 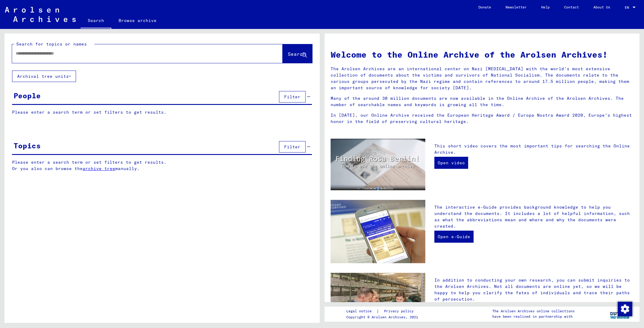 I want to click on img: yv_logo.png, so click(x=620, y=314).